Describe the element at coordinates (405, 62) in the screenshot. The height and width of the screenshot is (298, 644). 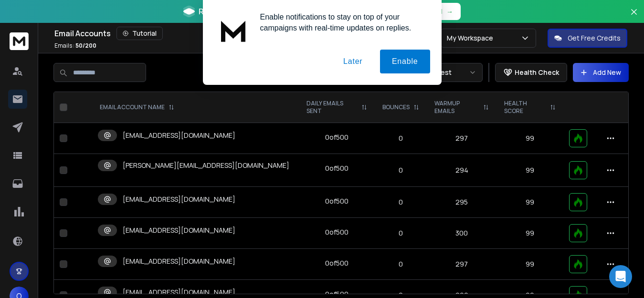
I see `button: Enable` at that location.